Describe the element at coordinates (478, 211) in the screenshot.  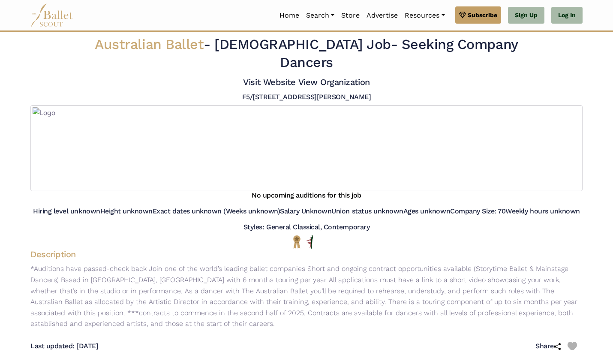
I see `h5: Company Size: 70` at that location.